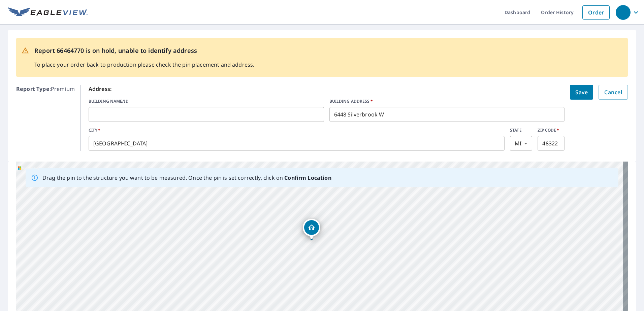 The width and height of the screenshot is (644, 311). I want to click on button: Cancel, so click(613, 92).